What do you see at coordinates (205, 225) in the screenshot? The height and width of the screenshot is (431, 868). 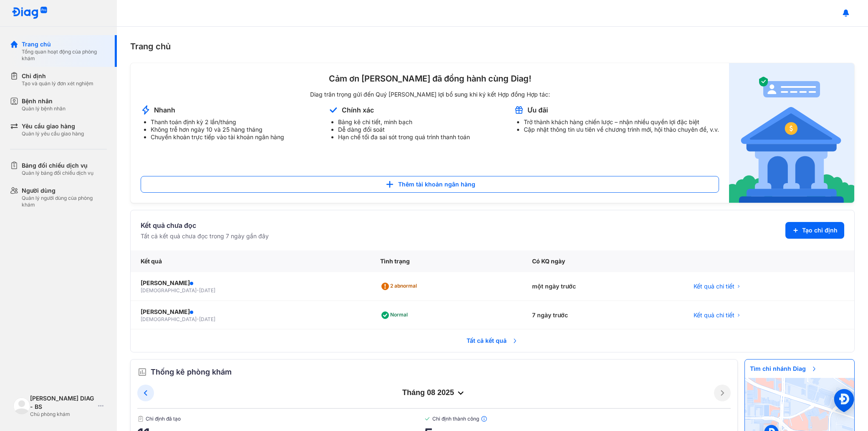 I see `div: Kết quả chưa đọc` at bounding box center [205, 225].